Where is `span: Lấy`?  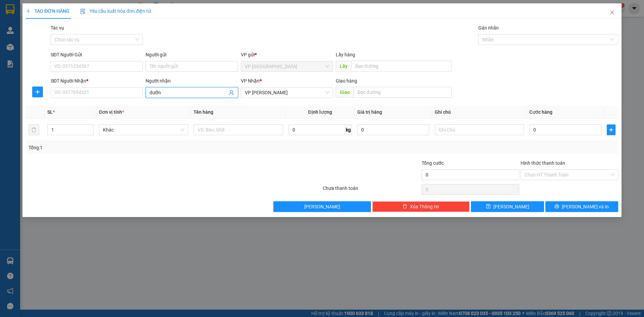 span: Lấy is located at coordinates (344, 66).